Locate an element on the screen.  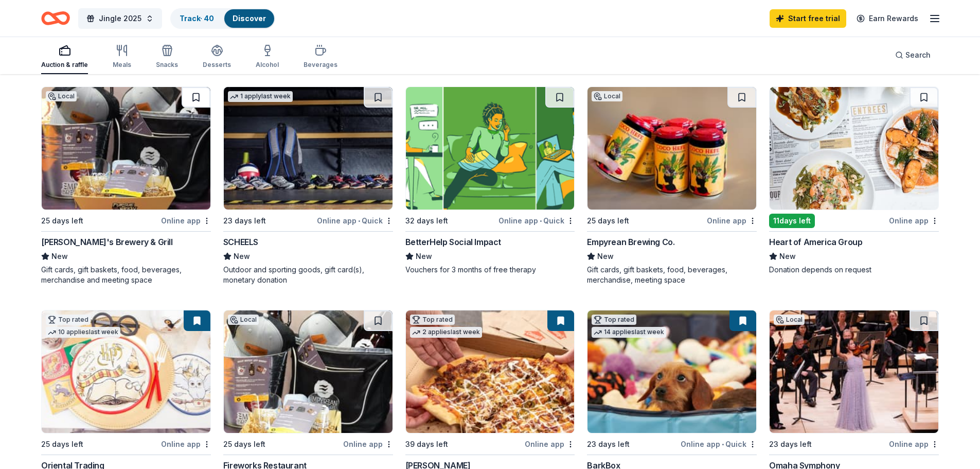
div: Auction & raffle is located at coordinates (64, 65).